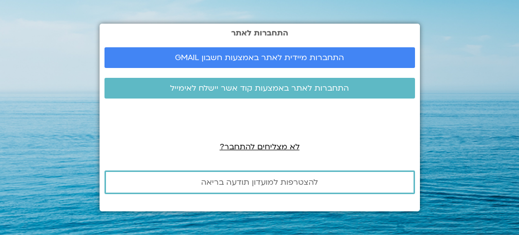 This screenshot has height=235, width=519. What do you see at coordinates (259, 58) in the screenshot?
I see `span: התחברות מיידית לאתר באמצעות חשבון GMAIL` at bounding box center [259, 58].